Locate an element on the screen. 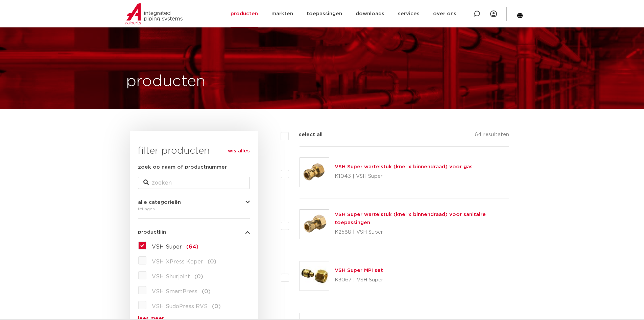  span: VSH Shurjoint is located at coordinates (171, 276).